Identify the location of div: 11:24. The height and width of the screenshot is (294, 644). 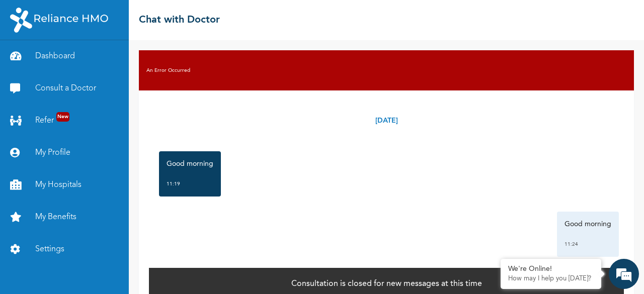
(588, 245).